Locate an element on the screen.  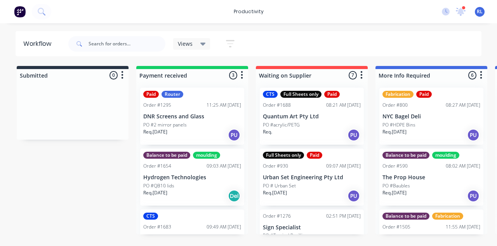
p: PO #acrylic/PETG is located at coordinates (281, 125).